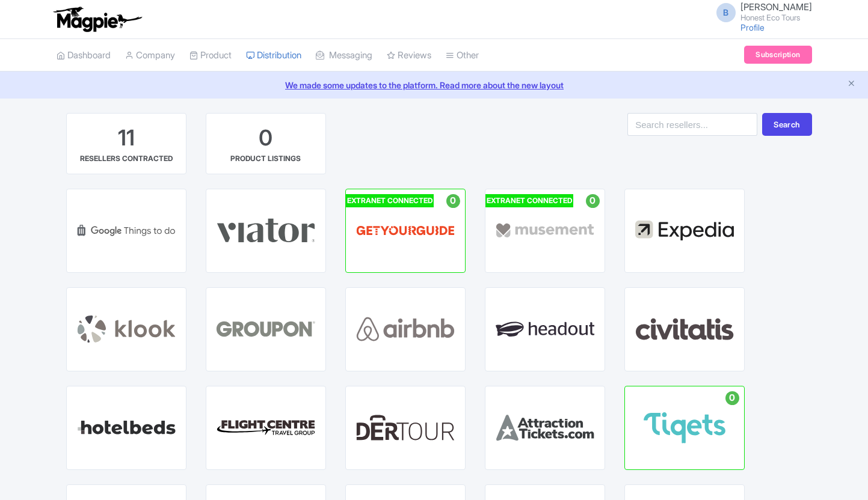 This screenshot has height=500, width=868. Describe the element at coordinates (266, 144) in the screenshot. I see `a: 0 PRODUCT LISTINGS` at that location.